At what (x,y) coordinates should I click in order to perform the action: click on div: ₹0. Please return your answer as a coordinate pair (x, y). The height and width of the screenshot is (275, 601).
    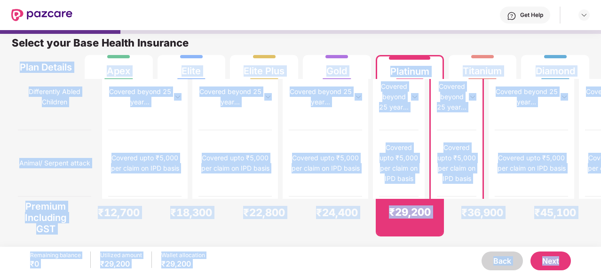
    Looking at the image, I should click on (55, 264).